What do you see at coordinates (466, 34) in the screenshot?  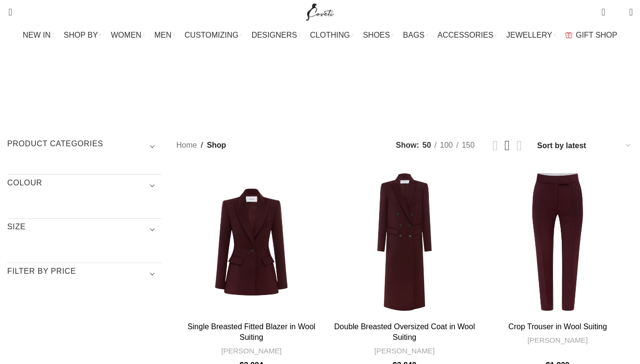 I see `span: ACCESSORIES` at bounding box center [466, 34].